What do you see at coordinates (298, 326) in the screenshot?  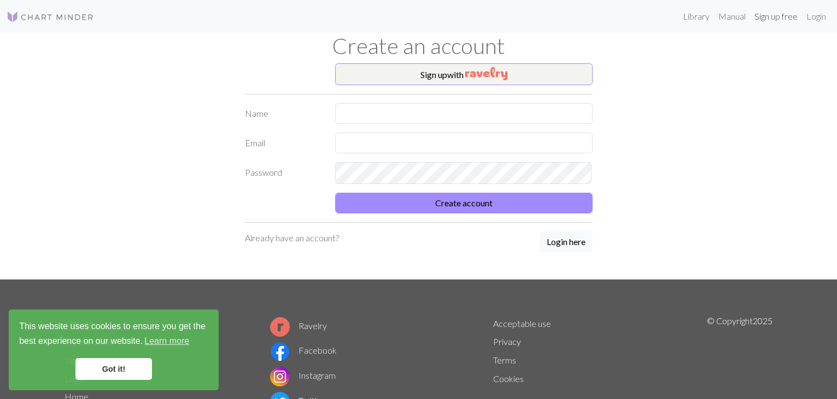 I see `a: Ravelry` at bounding box center [298, 326].